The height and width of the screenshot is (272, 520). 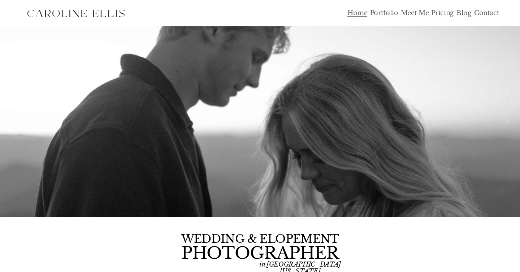 What do you see at coordinates (487, 13) in the screenshot?
I see `a: Contact` at bounding box center [487, 13].